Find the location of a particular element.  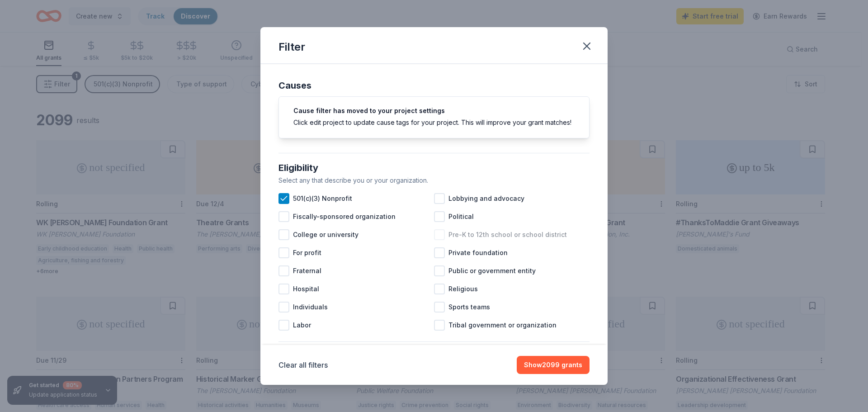

span: Religious is located at coordinates (463, 289).